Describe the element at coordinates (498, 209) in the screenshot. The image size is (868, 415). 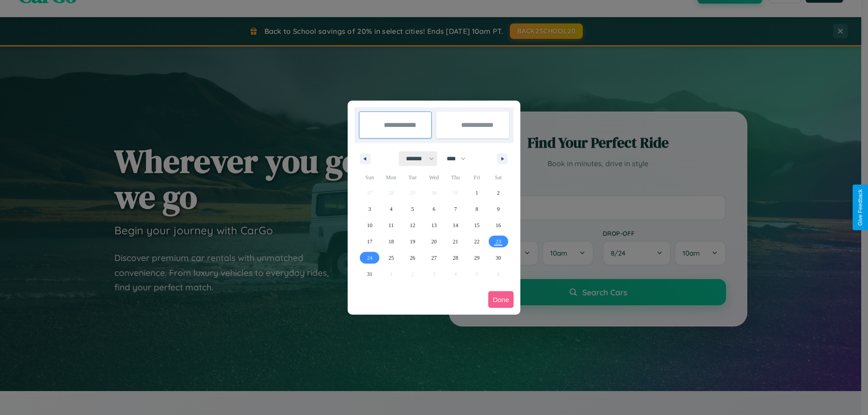
I see `span: 9` at that location.